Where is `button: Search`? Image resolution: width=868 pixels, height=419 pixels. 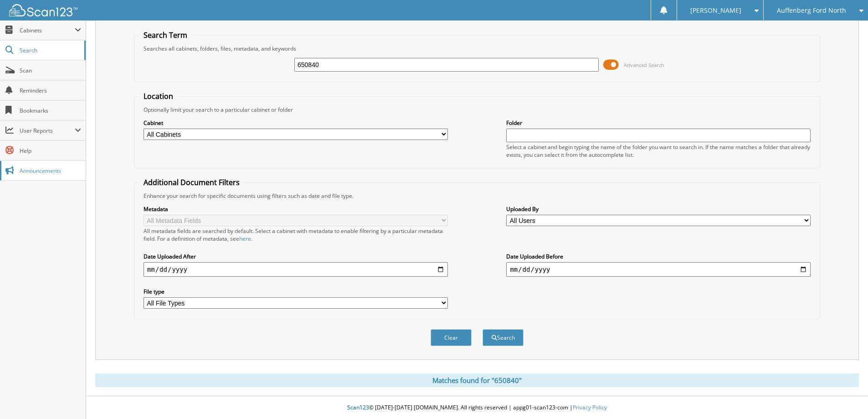
button: Search is located at coordinates (503, 337).